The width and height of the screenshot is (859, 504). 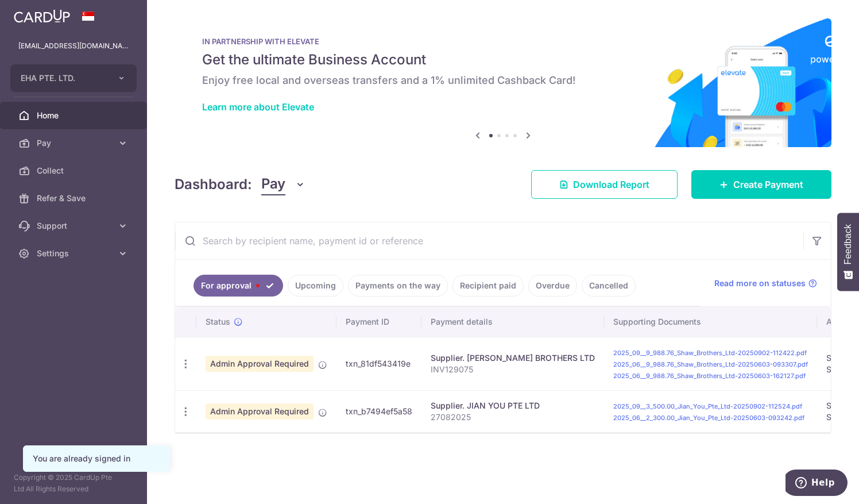 What do you see at coordinates (75, 171) in the screenshot?
I see `span: Collect` at bounding box center [75, 171].